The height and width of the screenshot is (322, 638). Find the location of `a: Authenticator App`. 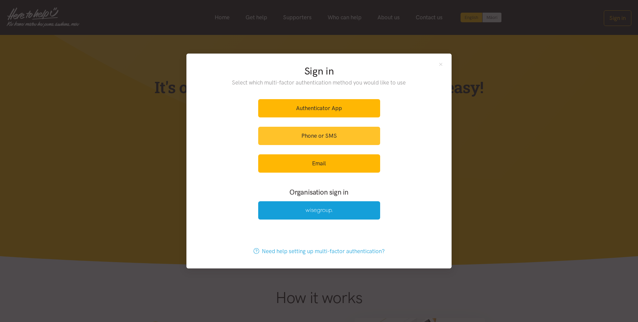

a: Authenticator App is located at coordinates (319, 108).